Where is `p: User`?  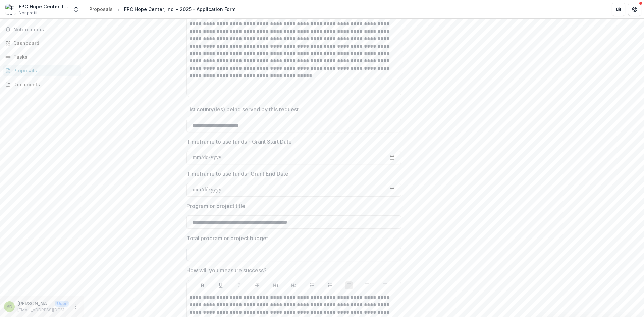 p: User is located at coordinates (62, 304).